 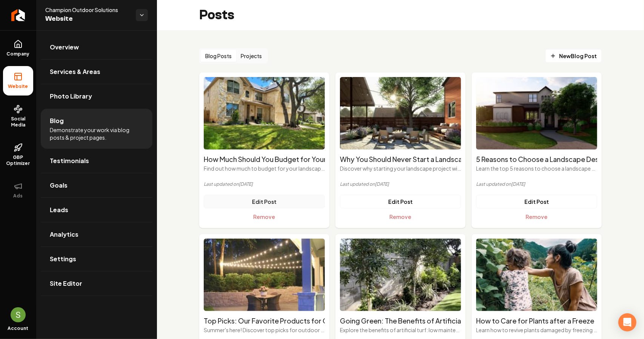 I want to click on img: 5 Reasons to Choose a Landscape Design and Build Company's featured image, so click(x=537, y=113).